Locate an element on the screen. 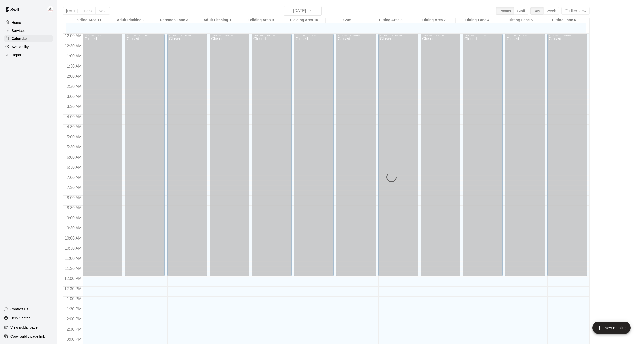 The height and width of the screenshot is (344, 644). span: 5:00 AM is located at coordinates (74, 137).